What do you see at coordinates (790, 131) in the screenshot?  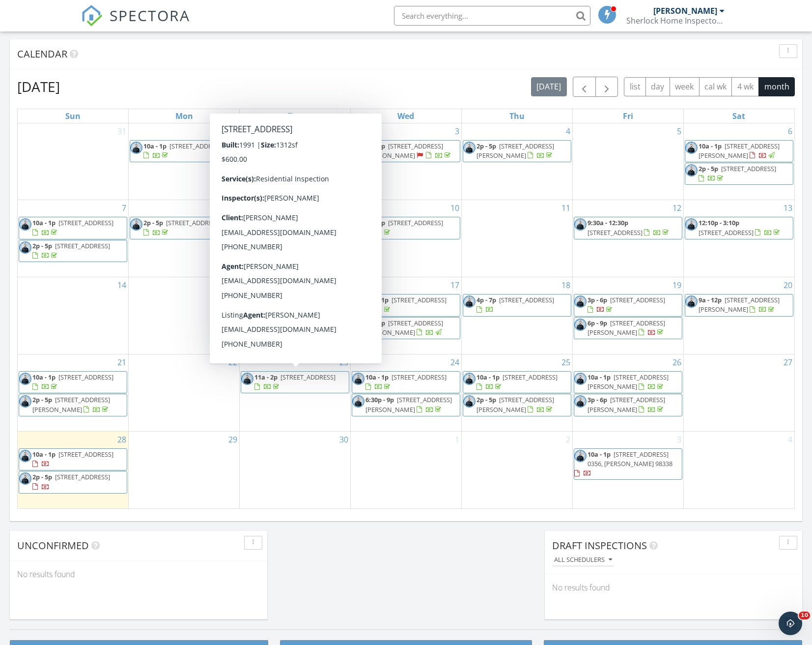 I see `a: Go to September 6, 2025` at bounding box center [790, 131].